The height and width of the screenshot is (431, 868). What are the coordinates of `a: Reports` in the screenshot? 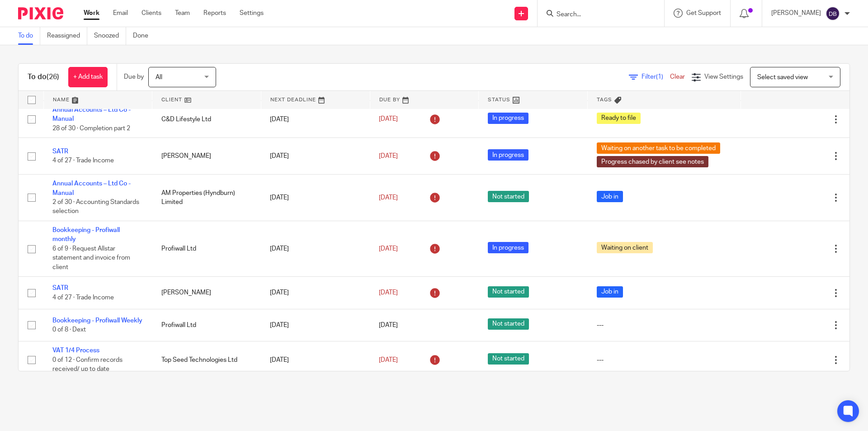 It's located at (215, 13).